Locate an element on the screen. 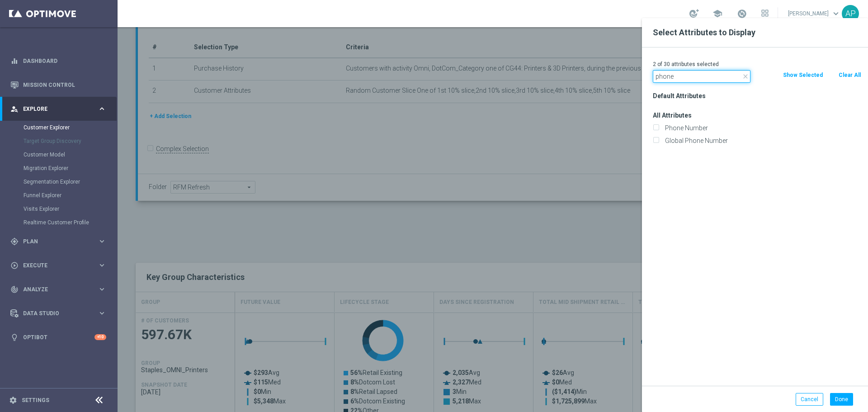 The image size is (868, 412). button: equalizer Dashboard is located at coordinates (58, 61).